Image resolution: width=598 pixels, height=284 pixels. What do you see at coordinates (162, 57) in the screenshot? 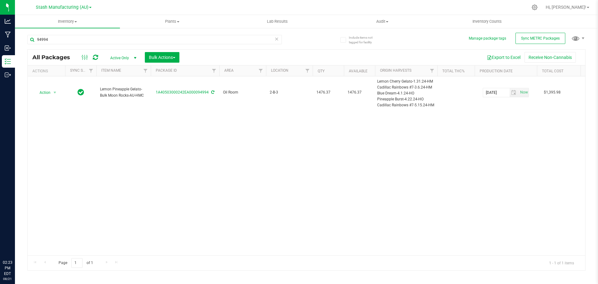
I see `span: Bulk Actions` at bounding box center [162, 57].